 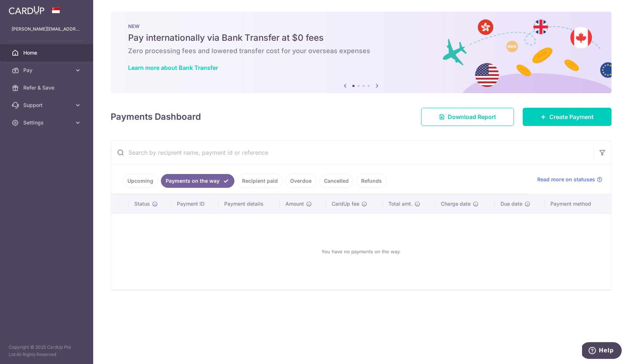 I want to click on h4: Payments Dashboard, so click(x=156, y=117).